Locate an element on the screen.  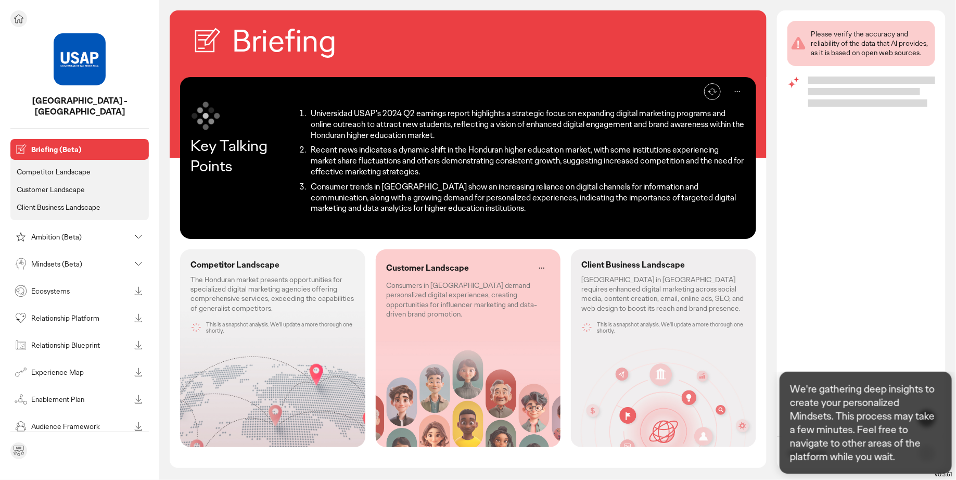
p: Ecosystems is located at coordinates (81, 291).